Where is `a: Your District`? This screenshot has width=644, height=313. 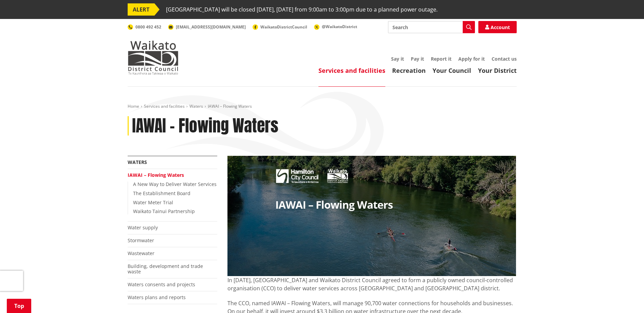
a: Your District is located at coordinates (497, 71).